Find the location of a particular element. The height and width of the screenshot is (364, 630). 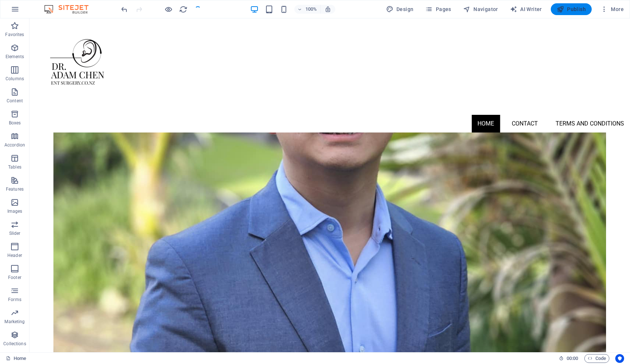

button: undo is located at coordinates (124, 9).